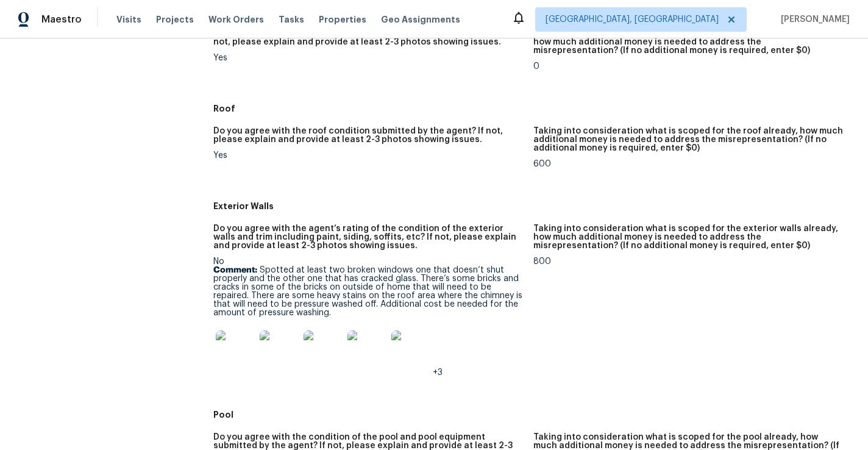  What do you see at coordinates (438, 372) in the screenshot?
I see `span: +3` at bounding box center [438, 372].